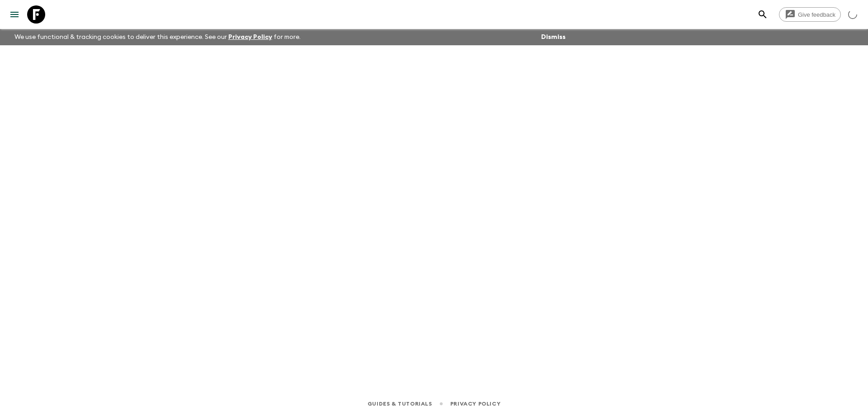 This screenshot has height=416, width=868. What do you see at coordinates (810, 14) in the screenshot?
I see `a: Give feedback` at bounding box center [810, 14].